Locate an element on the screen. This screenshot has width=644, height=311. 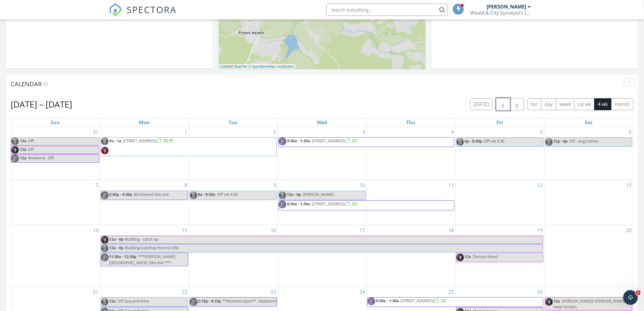
a: Go to September 1, 2025 is located at coordinates (186, 132).